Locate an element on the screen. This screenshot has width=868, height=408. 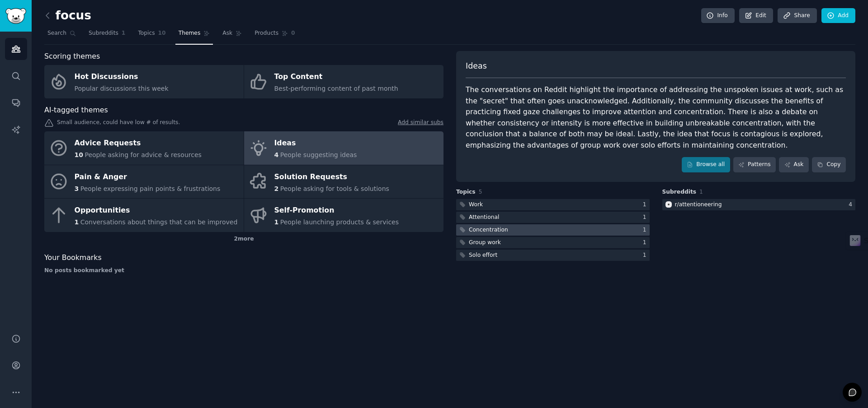
a: Products0 is located at coordinates (274, 35).